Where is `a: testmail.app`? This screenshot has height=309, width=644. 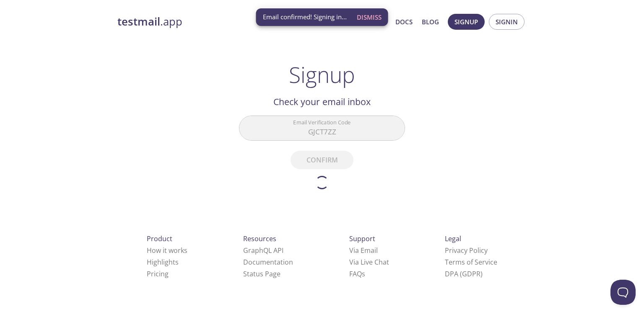 a: testmail.app is located at coordinates (216, 22).